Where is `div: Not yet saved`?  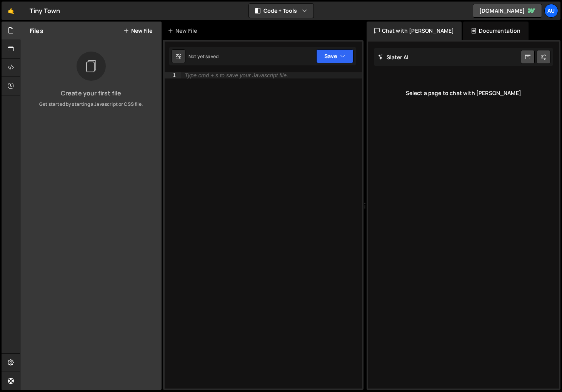
div: Not yet saved is located at coordinates (203, 56).